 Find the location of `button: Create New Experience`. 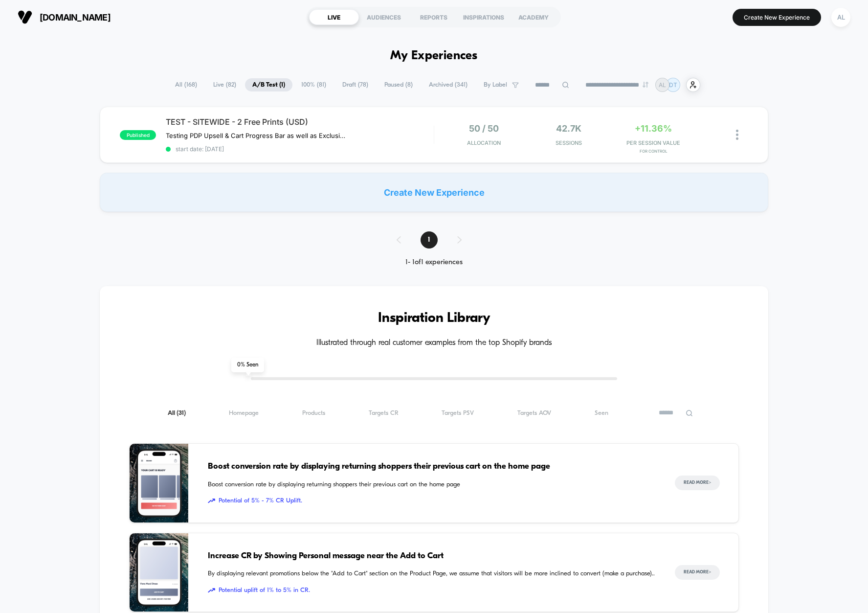

button: Create New Experience is located at coordinates (776, 17).